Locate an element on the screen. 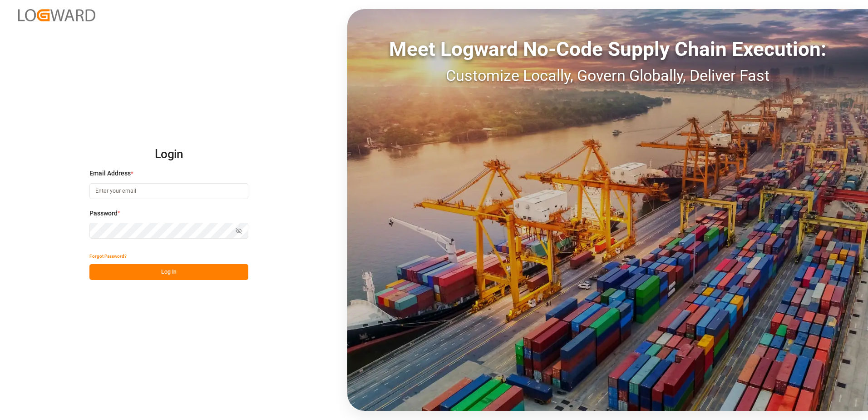  input: Enter your email is located at coordinates (169, 191).